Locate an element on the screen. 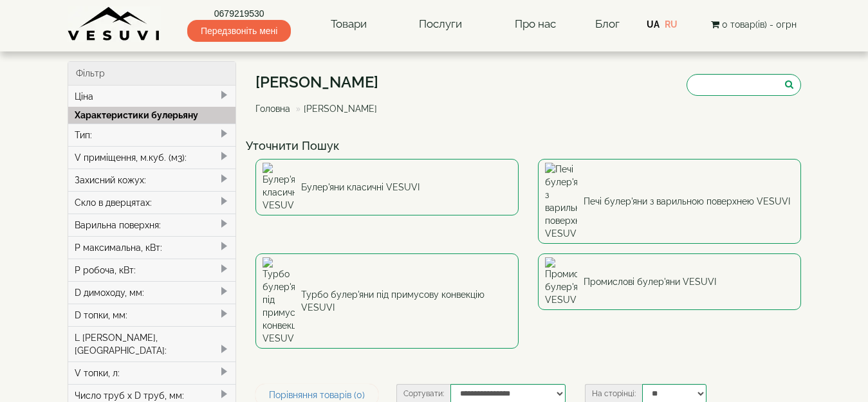  div: Ціна is located at coordinates (152, 97).